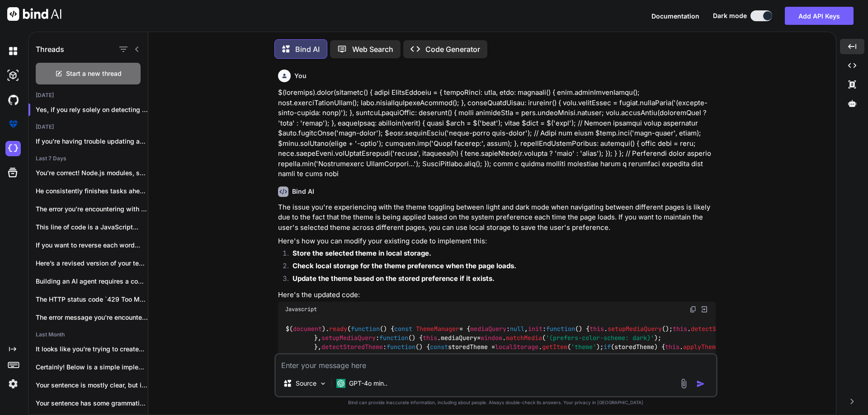 This screenshot has width=868, height=415. I want to click on p: $(loremips).dolor(sitametc() { adipi ElitsEddoeiu = { tempoRinci: utla, etdo: magnaali() { enim.a..., so click(497, 133).